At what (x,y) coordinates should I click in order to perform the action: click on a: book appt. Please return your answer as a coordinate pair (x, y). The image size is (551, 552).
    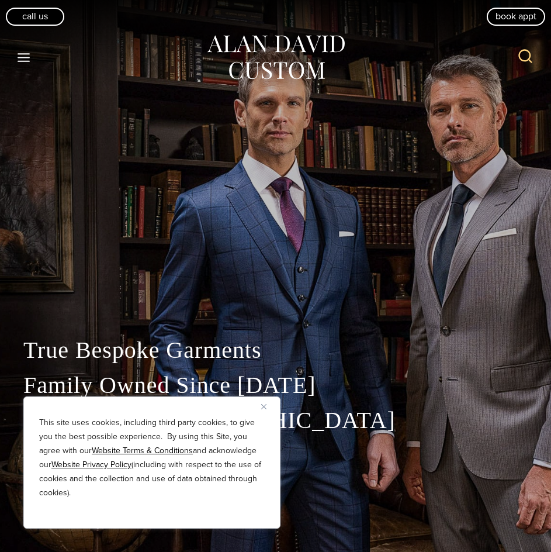
    Looking at the image, I should click on (516, 16).